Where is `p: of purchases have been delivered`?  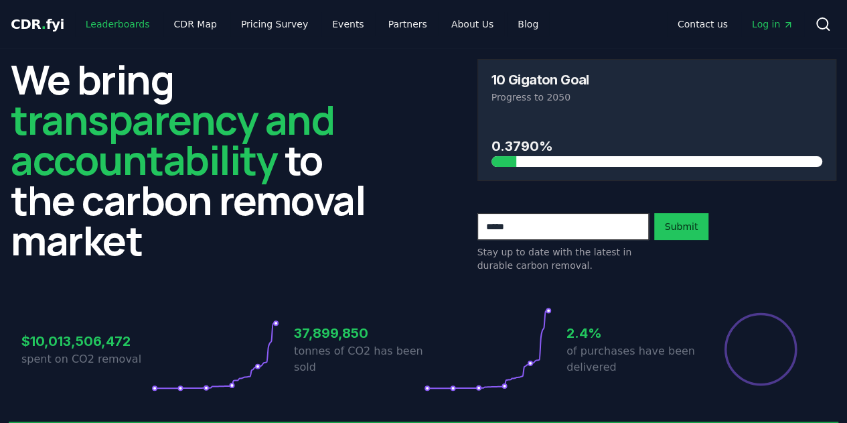 p: of purchases have been delivered is located at coordinates (632, 359).